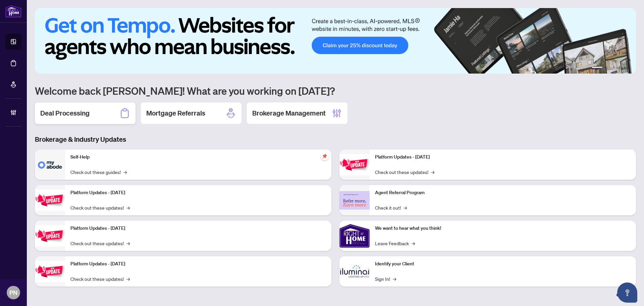 The width and height of the screenshot is (644, 306). What do you see at coordinates (503, 228) in the screenshot?
I see `p: We want to hear what you think!` at bounding box center [503, 228].